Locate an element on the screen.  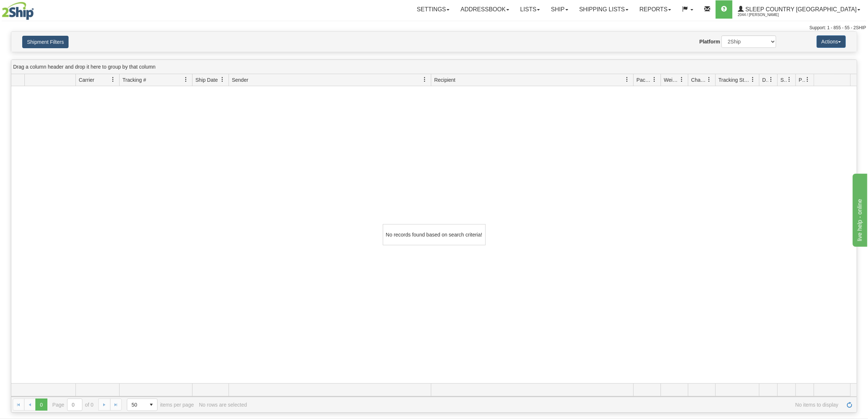
a: Settings is located at coordinates (433, 10).